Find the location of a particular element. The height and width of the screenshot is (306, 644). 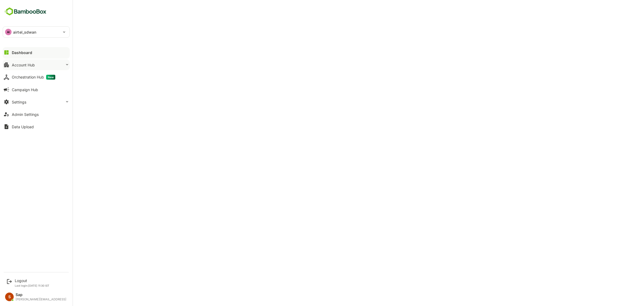

button: Account Hub is located at coordinates (36, 65).